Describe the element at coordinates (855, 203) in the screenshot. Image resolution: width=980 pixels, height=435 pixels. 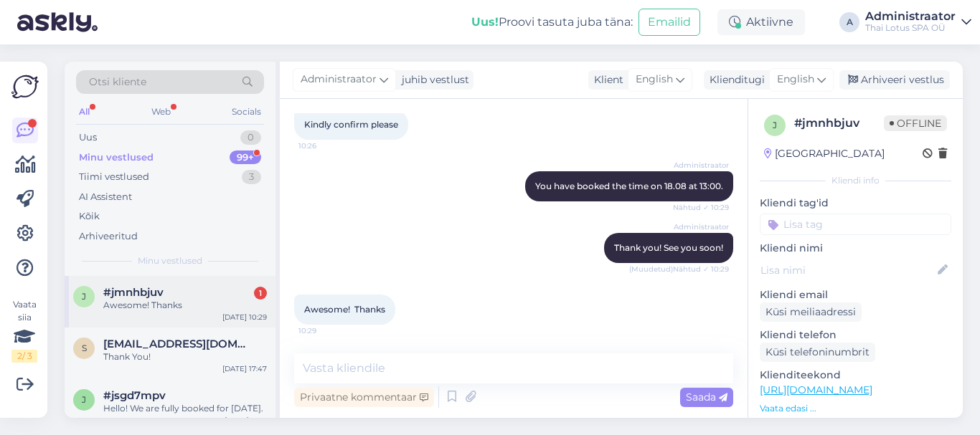
I see `p: Kliendi tag'id` at that location.